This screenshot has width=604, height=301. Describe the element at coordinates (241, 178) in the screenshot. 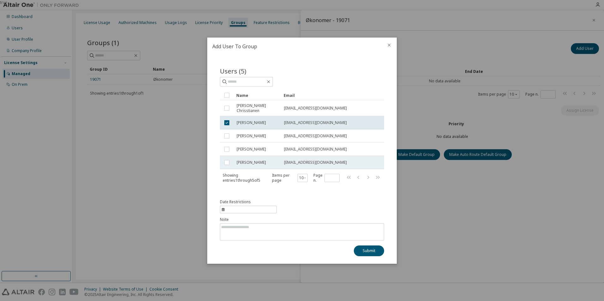

I see `span: Showing entries 1 through 5 of 5` at that location.